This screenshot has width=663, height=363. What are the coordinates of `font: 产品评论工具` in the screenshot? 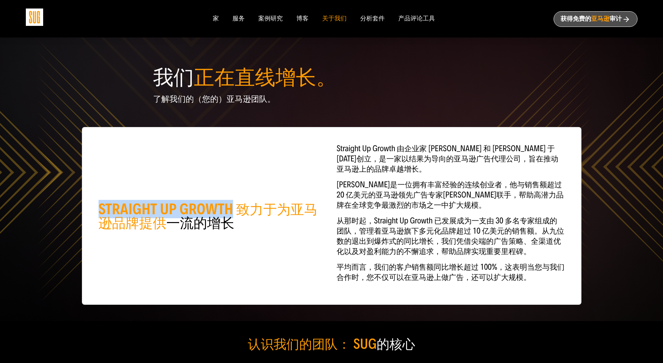 It's located at (417, 18).